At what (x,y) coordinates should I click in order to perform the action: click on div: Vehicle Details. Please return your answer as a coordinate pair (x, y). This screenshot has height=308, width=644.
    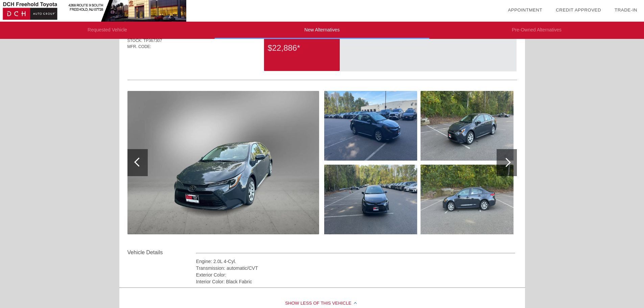
    Looking at the image, I should click on (162, 253).